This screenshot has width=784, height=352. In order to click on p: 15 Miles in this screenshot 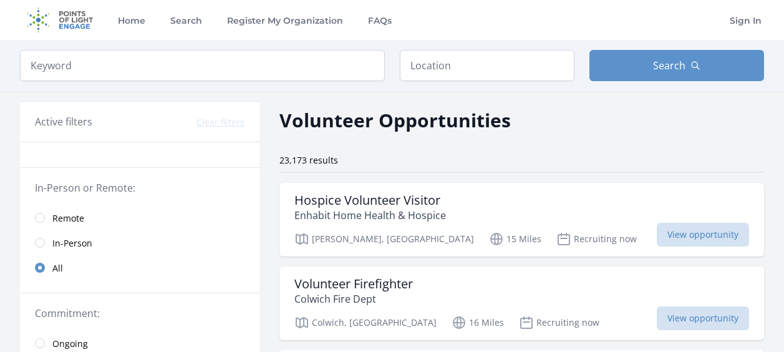, I will do `click(515, 239)`.